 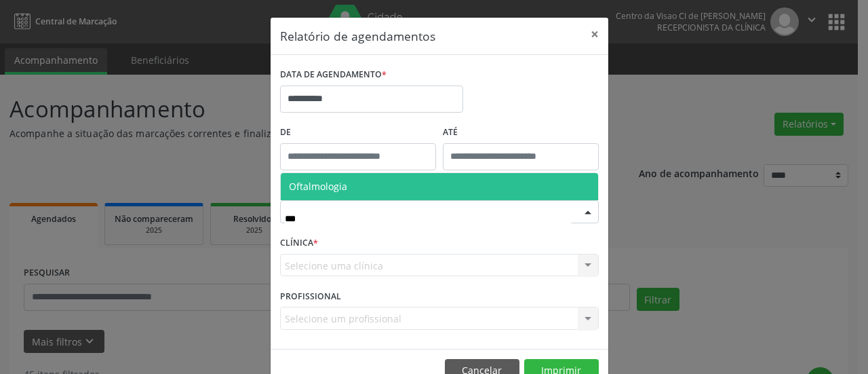 What do you see at coordinates (299, 243) in the screenshot?
I see `label: CLÍNICA` at bounding box center [299, 243].